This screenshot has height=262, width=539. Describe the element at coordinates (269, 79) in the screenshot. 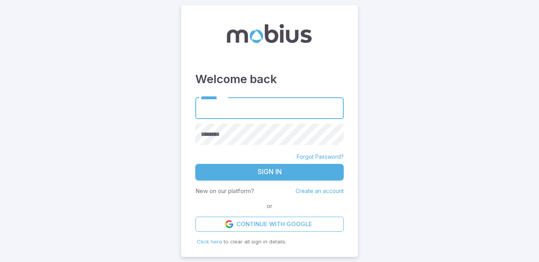

I see `h3: Welcome back` at that location.